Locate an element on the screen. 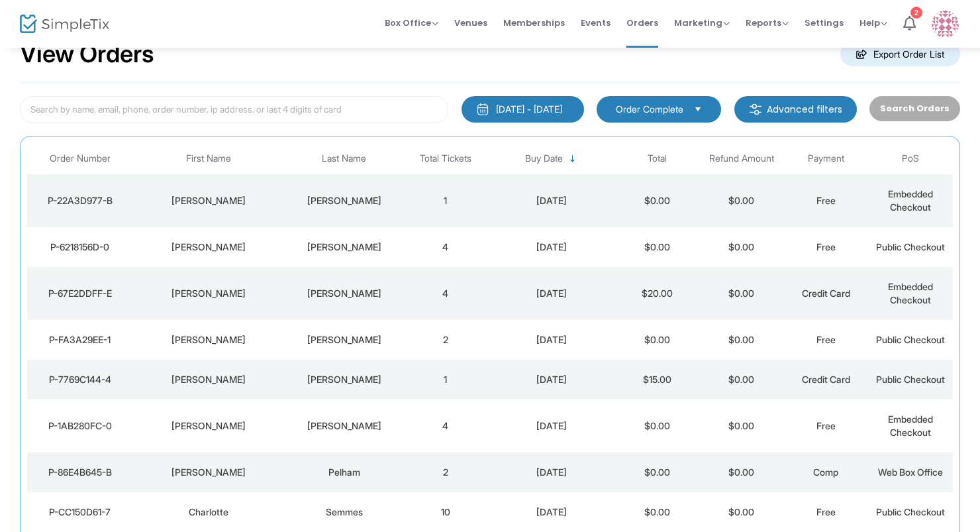 This screenshot has width=980, height=532. span: Orders is located at coordinates (642, 23).